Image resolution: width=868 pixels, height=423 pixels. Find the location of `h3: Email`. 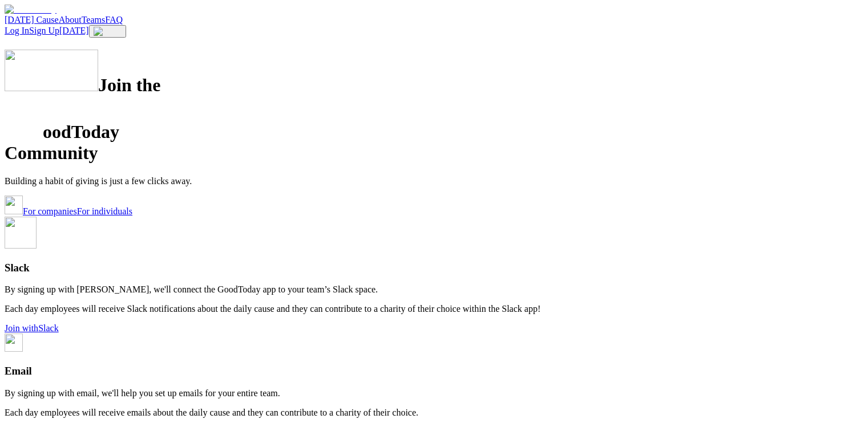

h3: Email is located at coordinates (434, 371).